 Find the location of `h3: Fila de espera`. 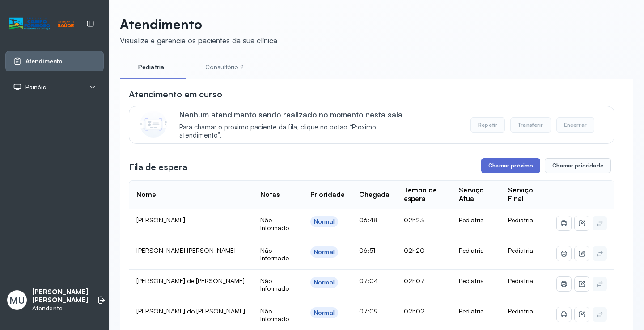

h3: Fila de espera is located at coordinates (158, 167).